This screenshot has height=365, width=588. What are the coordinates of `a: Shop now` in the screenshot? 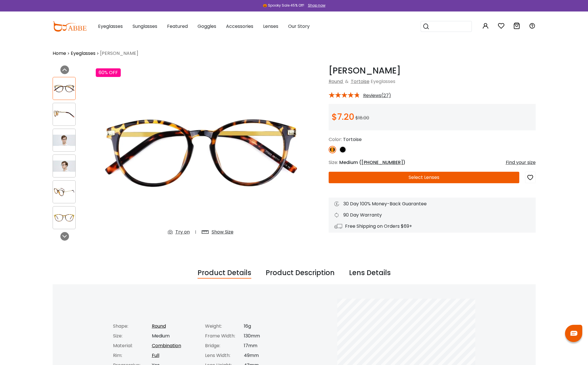 It's located at (315, 5).